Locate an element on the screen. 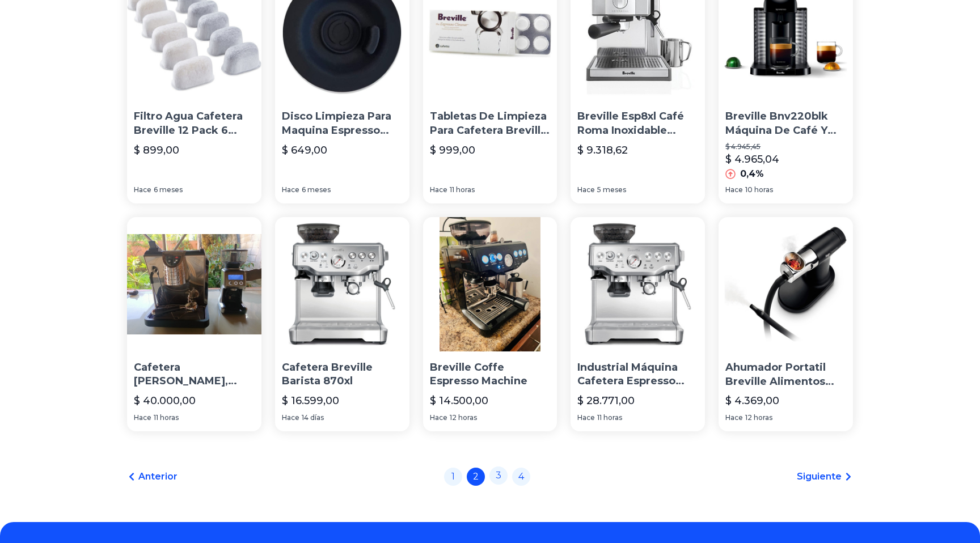  p: Breville Esp8xl Café Roma Inoxidable Cafetera Exprés is located at coordinates (637, 124).